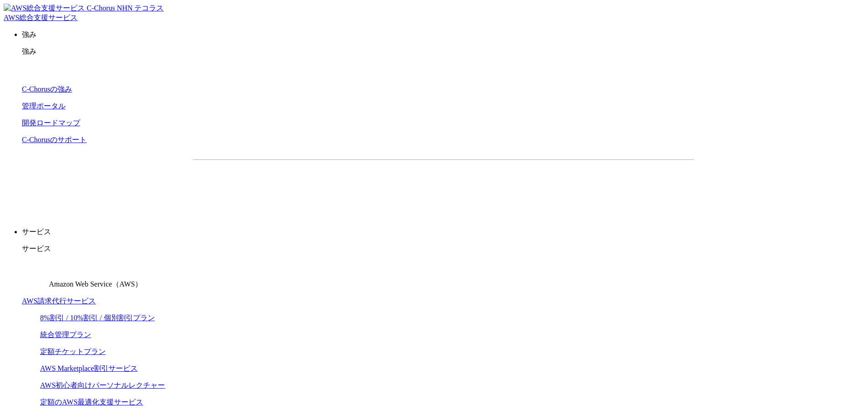 The width and height of the screenshot is (868, 415). What do you see at coordinates (97, 318) in the screenshot?
I see `a: 8%割引 / 10%割引 / 個別割引プラン` at bounding box center [97, 318].